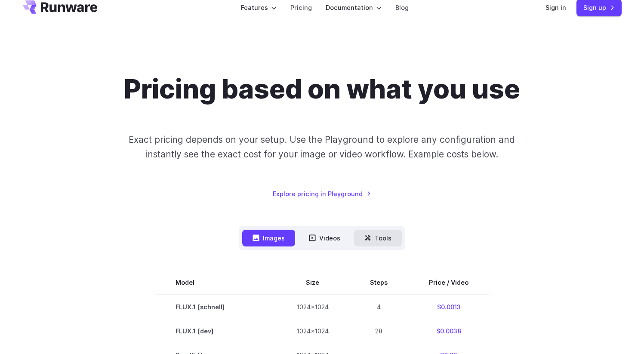  Describe the element at coordinates (301, 7) in the screenshot. I see `a: Pricing` at that location.